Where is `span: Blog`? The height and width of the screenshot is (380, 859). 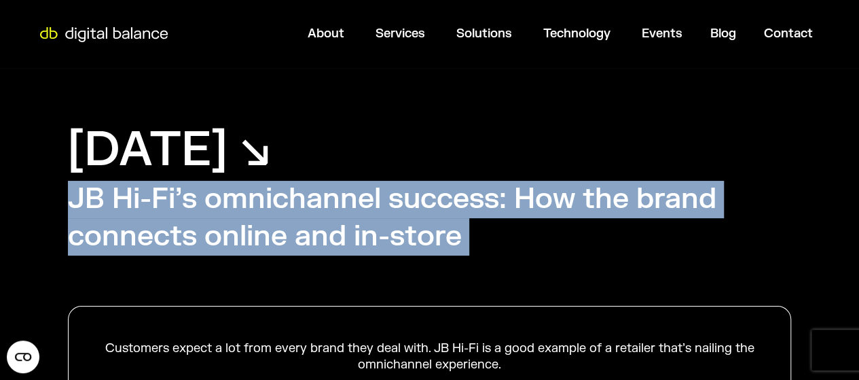 span: Blog is located at coordinates (723, 33).